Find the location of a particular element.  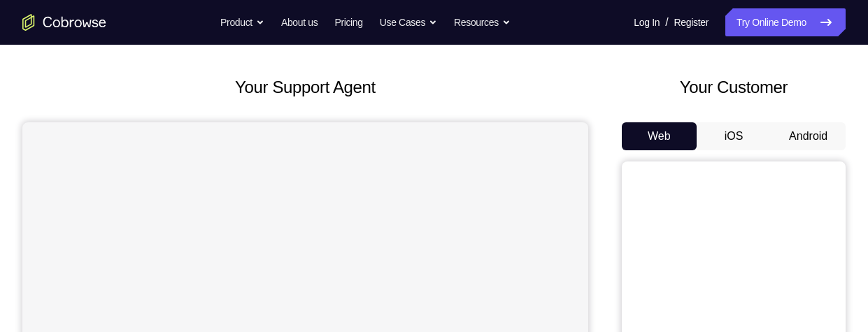

button: Android is located at coordinates (808, 136).